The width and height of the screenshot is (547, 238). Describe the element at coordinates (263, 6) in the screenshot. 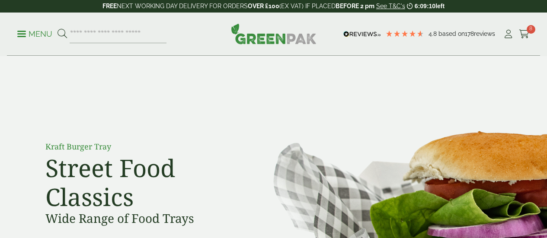

I see `strong: OVER £100` at that location.